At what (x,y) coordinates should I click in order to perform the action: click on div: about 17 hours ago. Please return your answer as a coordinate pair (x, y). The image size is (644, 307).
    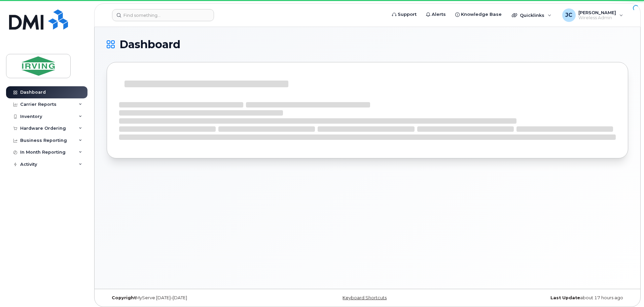
    Looking at the image, I should click on (541, 298).